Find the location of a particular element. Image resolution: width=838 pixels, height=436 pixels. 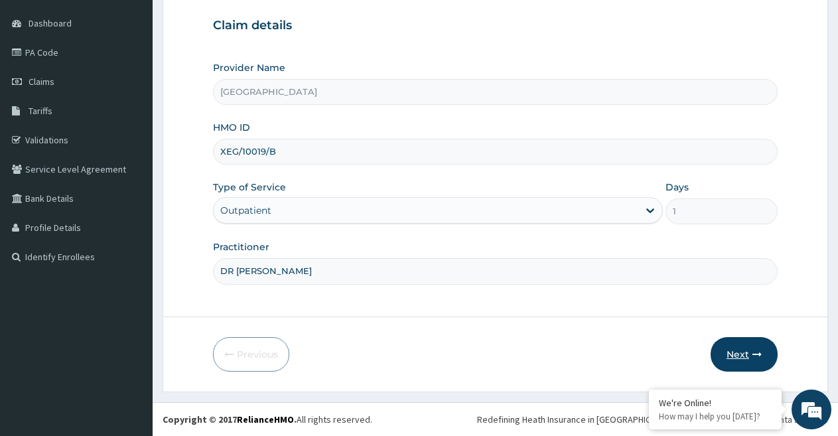

button: Previous is located at coordinates (251, 354).